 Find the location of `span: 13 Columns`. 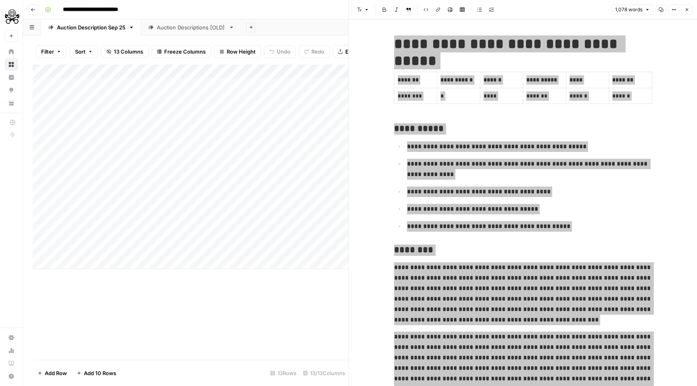

span: 13 Columns is located at coordinates (128, 52).